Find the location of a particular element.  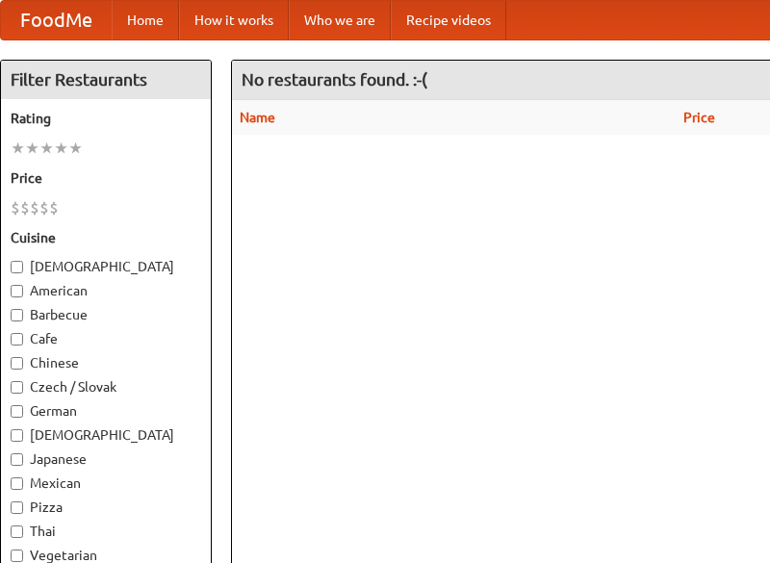

input: Cafe is located at coordinates (16, 339).